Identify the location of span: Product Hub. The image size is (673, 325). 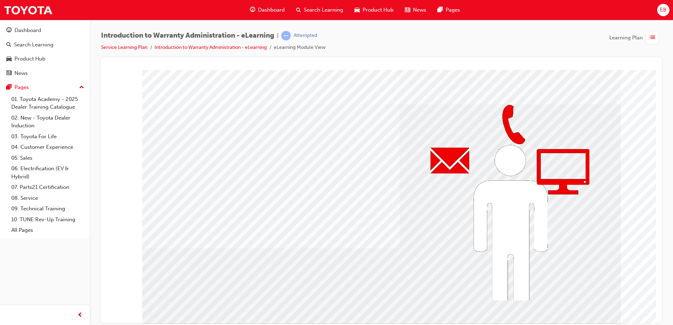
(378, 10).